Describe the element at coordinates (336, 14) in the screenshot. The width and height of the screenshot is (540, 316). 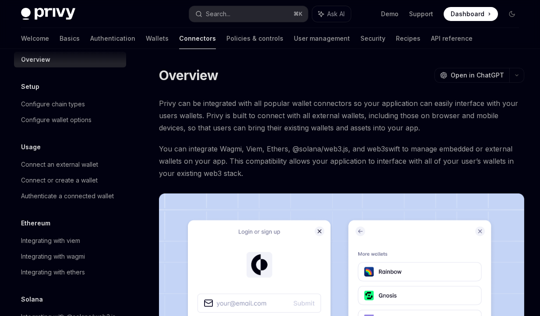
I see `span: Ask AI` at that location.